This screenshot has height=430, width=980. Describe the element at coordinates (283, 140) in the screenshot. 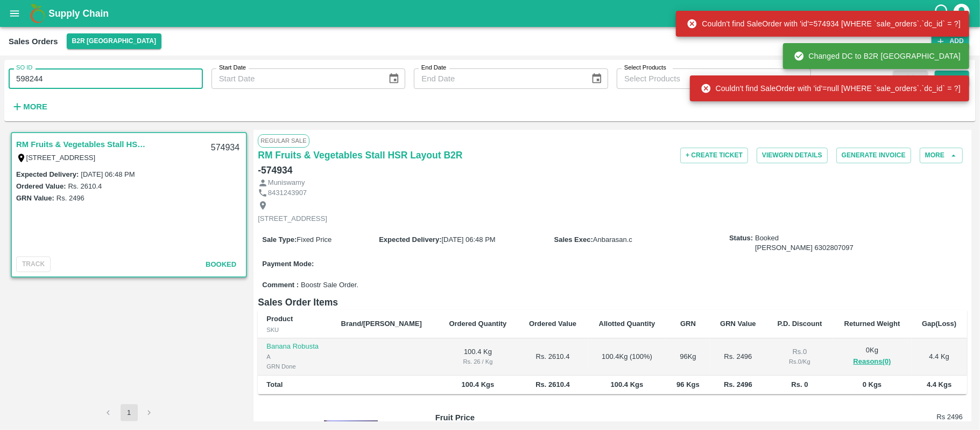

I see `span: Regular Sale` at that location.